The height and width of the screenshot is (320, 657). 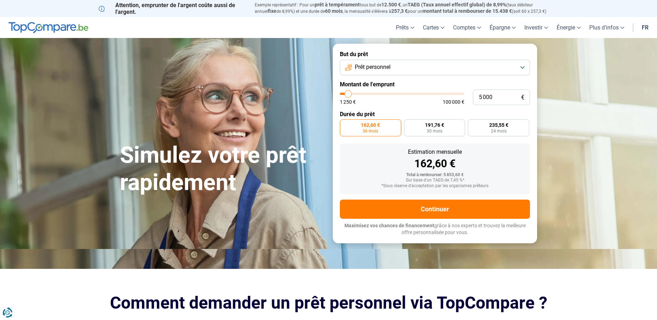 What do you see at coordinates (435, 164) in the screenshot?
I see `div: 162,60 €` at bounding box center [435, 164].